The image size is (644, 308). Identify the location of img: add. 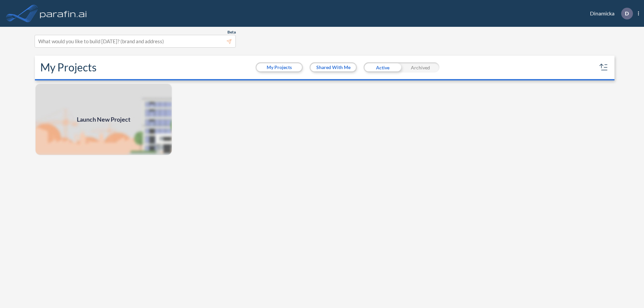
(104, 119).